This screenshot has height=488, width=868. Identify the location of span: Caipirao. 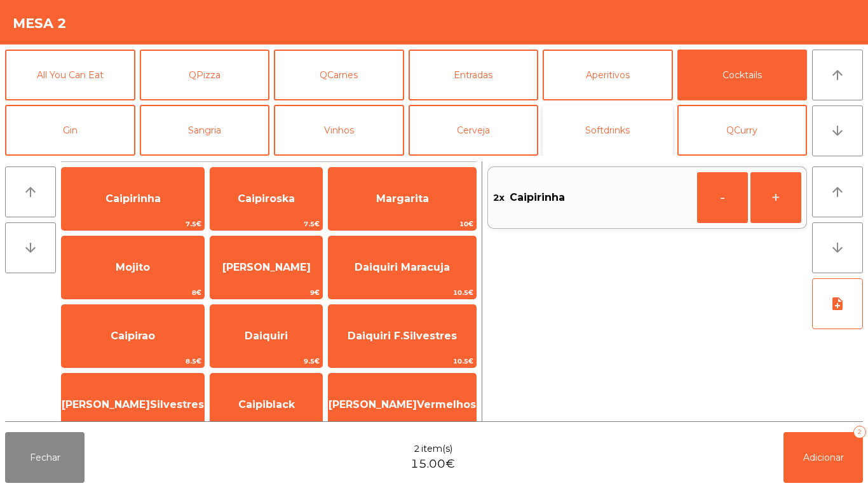
(133, 335).